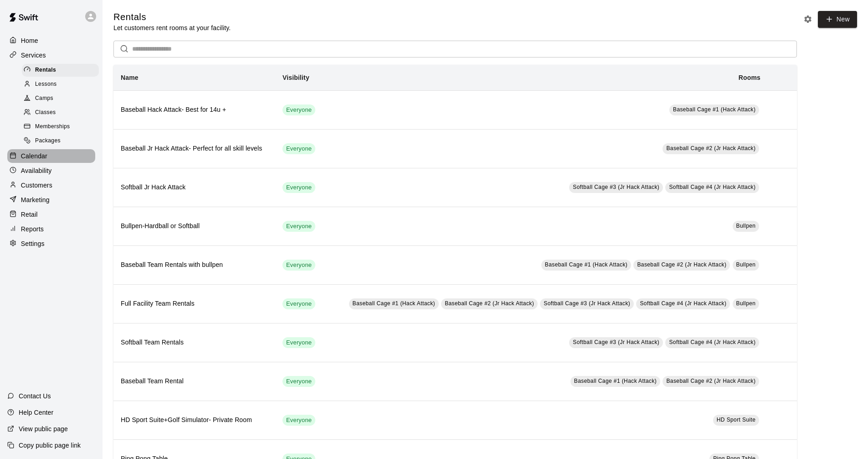  What do you see at coordinates (62, 113) in the screenshot?
I see `a: Classes` at bounding box center [62, 113].